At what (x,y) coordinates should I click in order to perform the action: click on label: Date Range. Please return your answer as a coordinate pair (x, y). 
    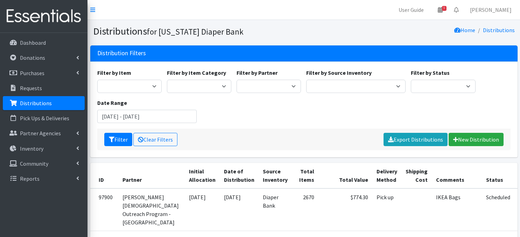
    Looking at the image, I should click on (112, 103).